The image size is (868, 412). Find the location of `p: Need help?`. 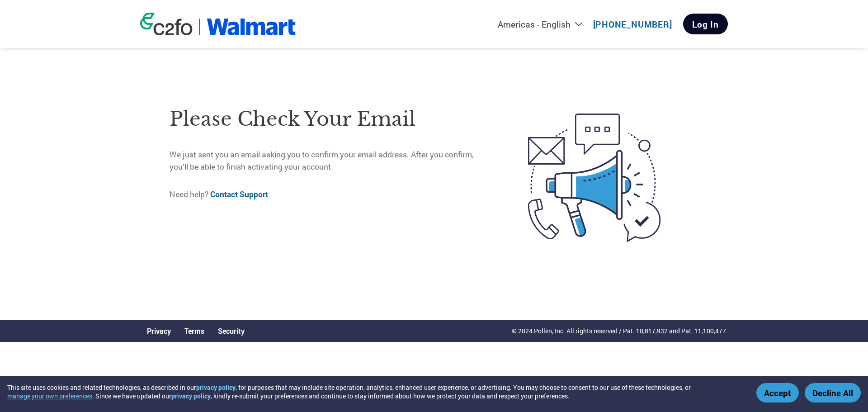

p: Need help? is located at coordinates (329, 194).